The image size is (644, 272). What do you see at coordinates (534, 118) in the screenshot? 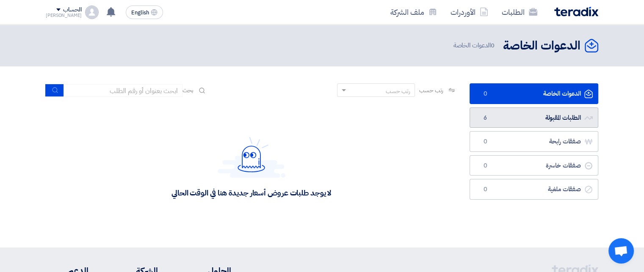
I see `a: الطلبات المقبولة6` at bounding box center [534, 118].